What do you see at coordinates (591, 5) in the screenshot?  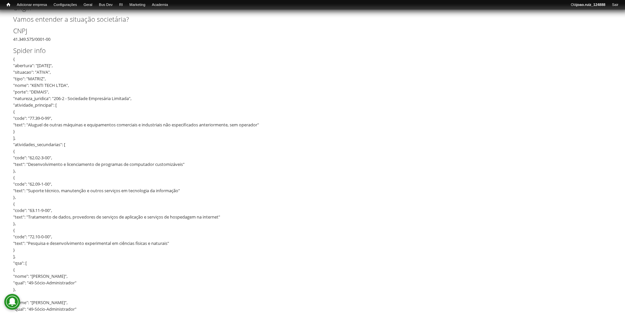 I see `strong: joao.ruiz_124888` at bounding box center [591, 5].